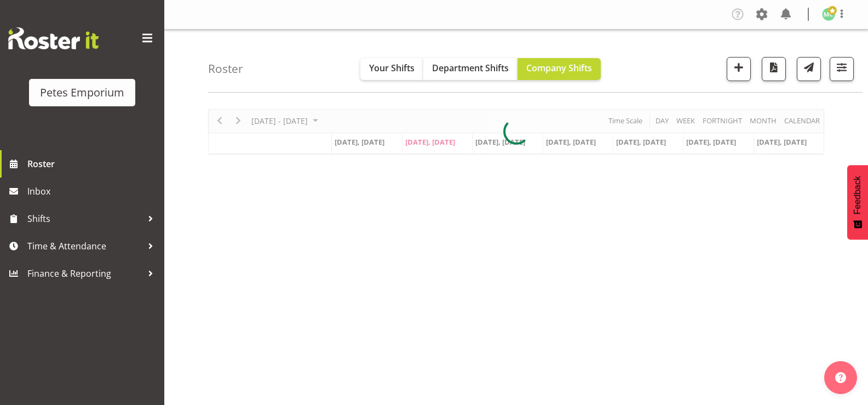 The image size is (868, 405). Describe the element at coordinates (93, 164) in the screenshot. I see `span: Roster` at that location.